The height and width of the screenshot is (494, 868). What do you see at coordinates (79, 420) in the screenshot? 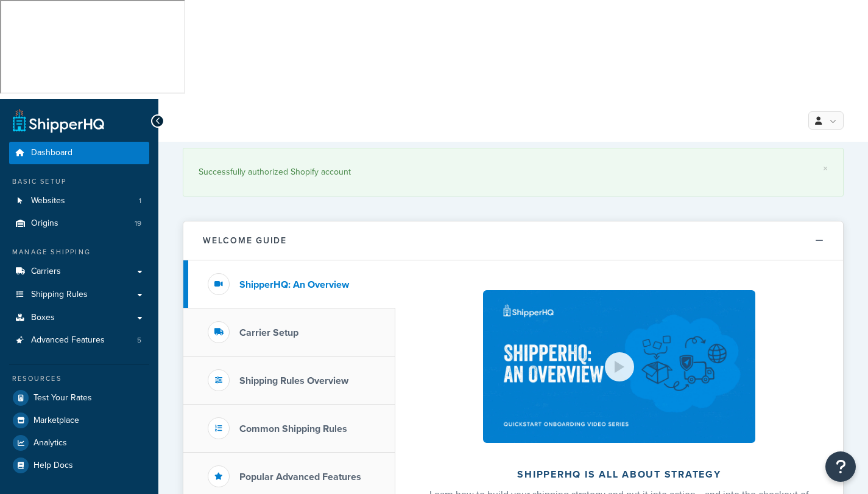
I see `a: Marketplace` at bounding box center [79, 420].